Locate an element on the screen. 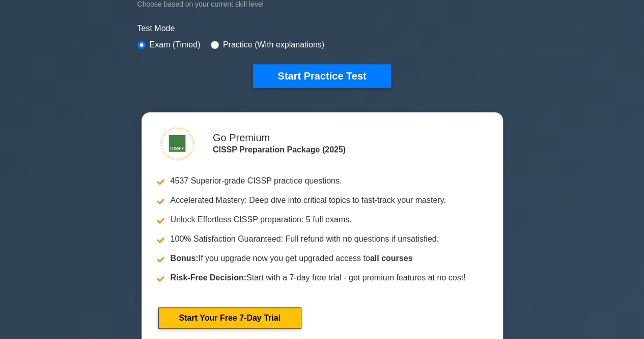 The height and width of the screenshot is (339, 644). label: Test Mode is located at coordinates (322, 28).